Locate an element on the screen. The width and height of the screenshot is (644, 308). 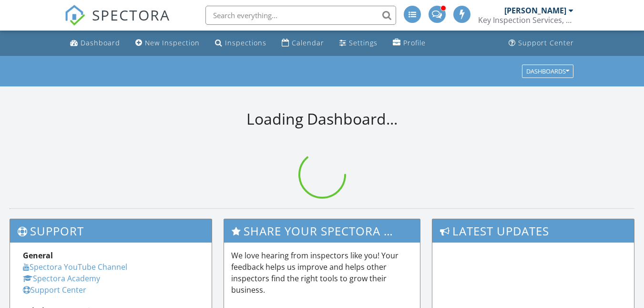
p: We love hearing from inspectors like you! Your feedback helps us improve and helps other inspecto... is located at coordinates (322, 272).